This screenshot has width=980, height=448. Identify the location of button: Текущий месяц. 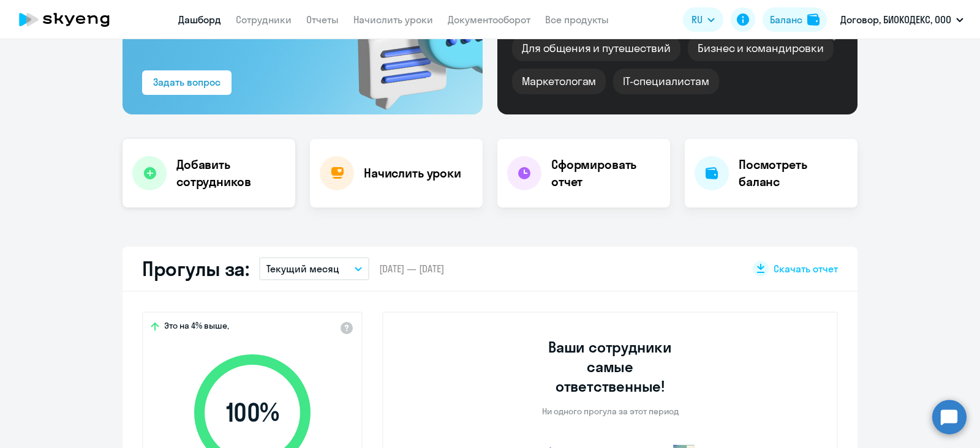
(314, 269).